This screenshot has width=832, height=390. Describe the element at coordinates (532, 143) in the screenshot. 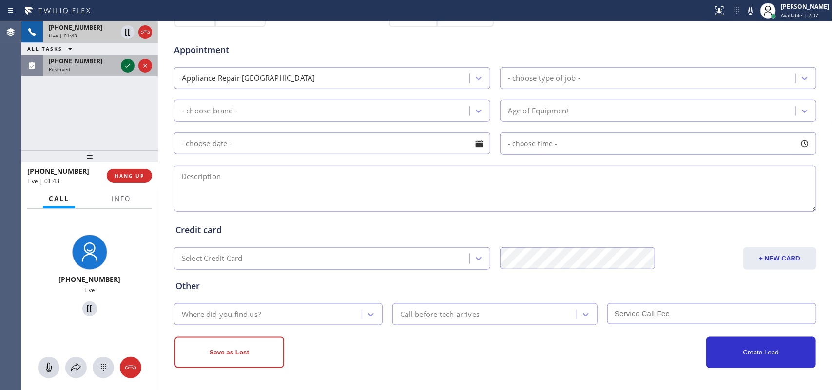

I see `span: - choose time -` at that location.